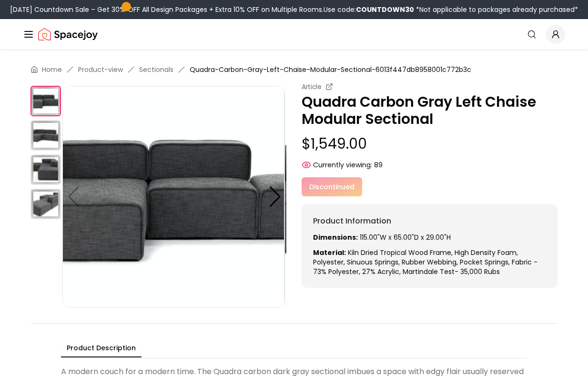  What do you see at coordinates (68, 34) in the screenshot?
I see `img: Spacejoy Logo` at bounding box center [68, 34].